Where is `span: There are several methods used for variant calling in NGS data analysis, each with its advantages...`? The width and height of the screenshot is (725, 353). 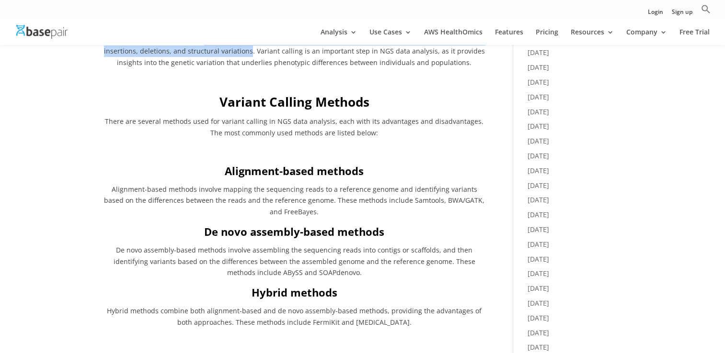
span: There are several methods used for variant calling in NGS data analysis, each with its advantages... is located at coordinates (294, 127).